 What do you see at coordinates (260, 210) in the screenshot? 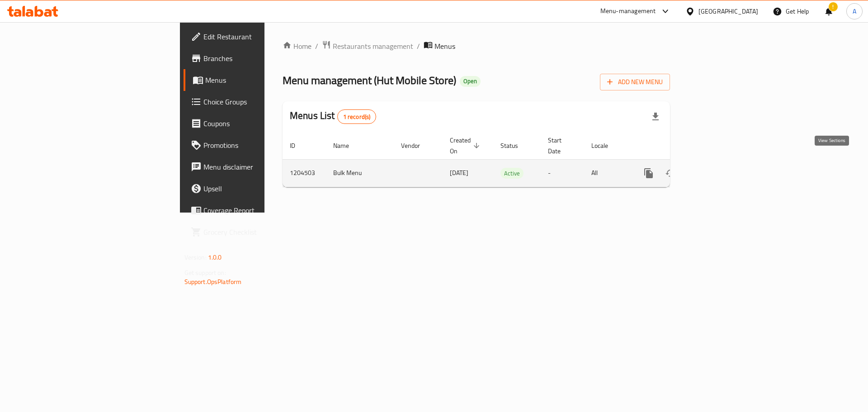
I see `span: Coverage Report` at bounding box center [260, 210].